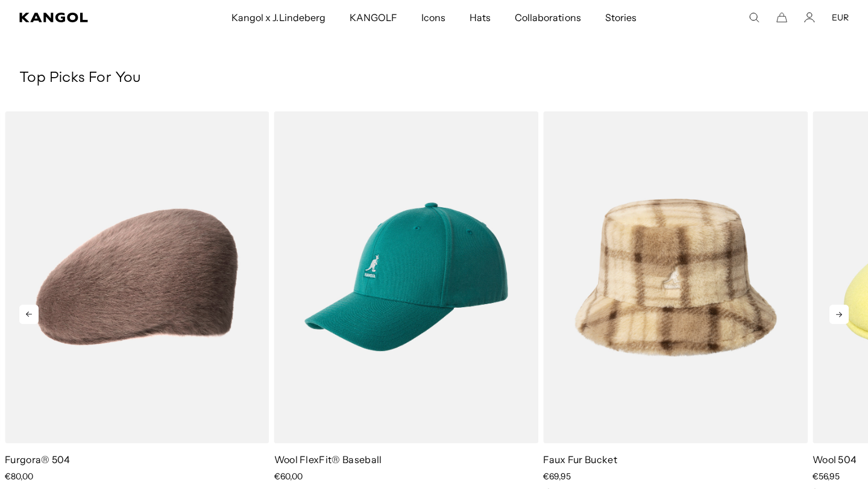  What do you see at coordinates (557, 476) in the screenshot?
I see `span: €69,95` at bounding box center [557, 476].